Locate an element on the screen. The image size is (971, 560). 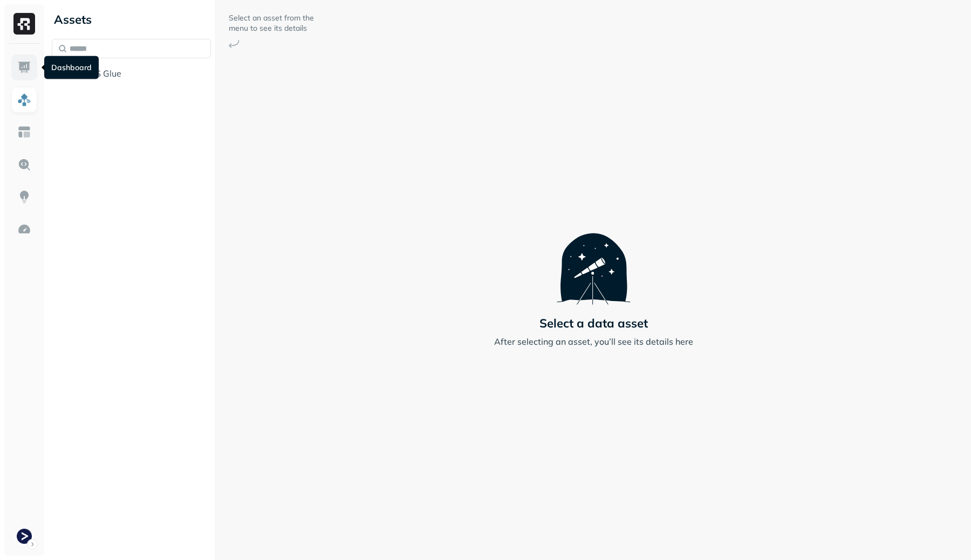
img: Ryft is located at coordinates (24, 23).